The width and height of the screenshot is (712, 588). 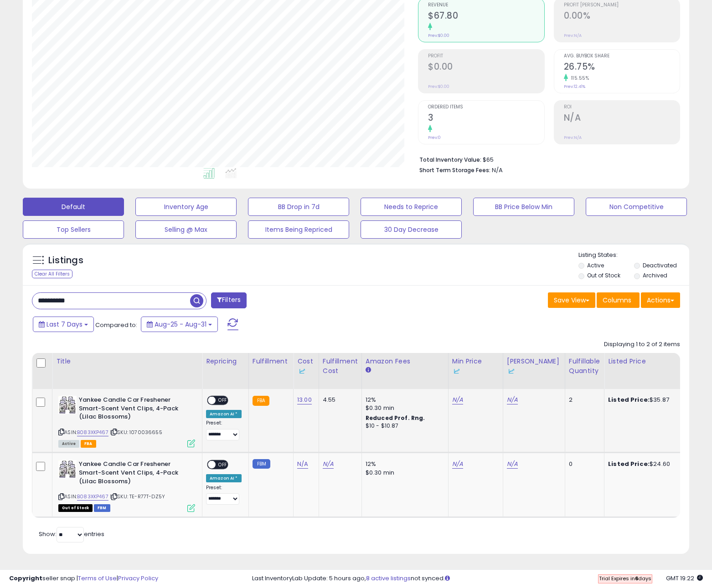 I want to click on button: Aug-25 - Aug-31, so click(x=179, y=325).